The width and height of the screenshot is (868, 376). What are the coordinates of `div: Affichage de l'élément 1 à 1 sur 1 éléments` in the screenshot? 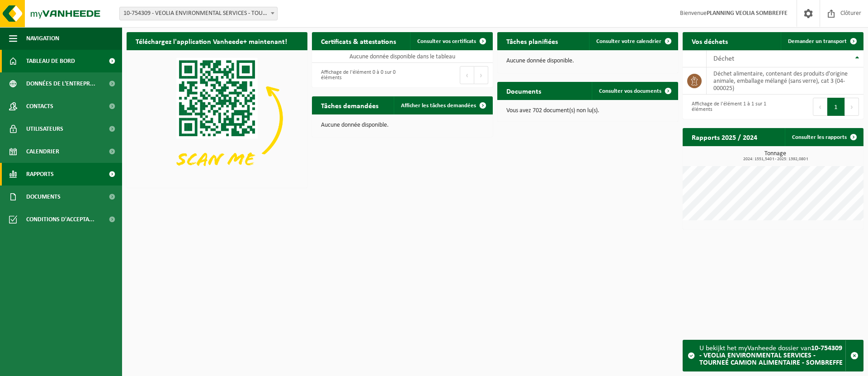 It's located at (728, 107).